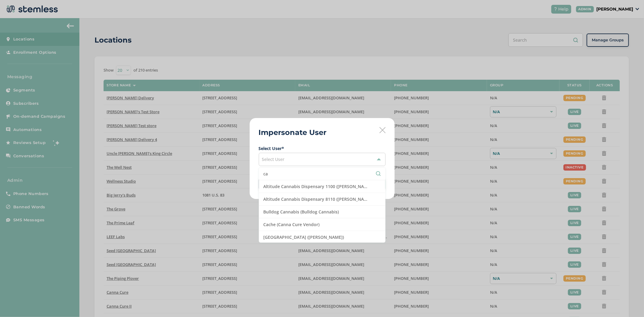 Image resolution: width=644 pixels, height=317 pixels. Describe the element at coordinates (292, 132) in the screenshot. I see `h2: Impersonate User` at that location.